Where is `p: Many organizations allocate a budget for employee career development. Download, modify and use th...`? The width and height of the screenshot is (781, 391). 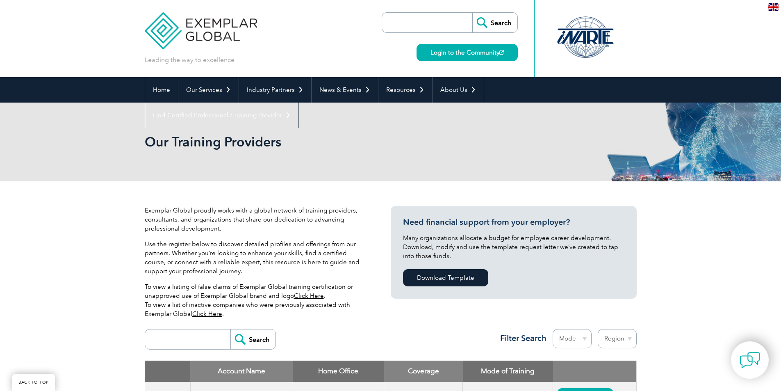 p: Many organizations allocate a budget for employee career development. Download, modify and use th... is located at coordinates (514, 247).